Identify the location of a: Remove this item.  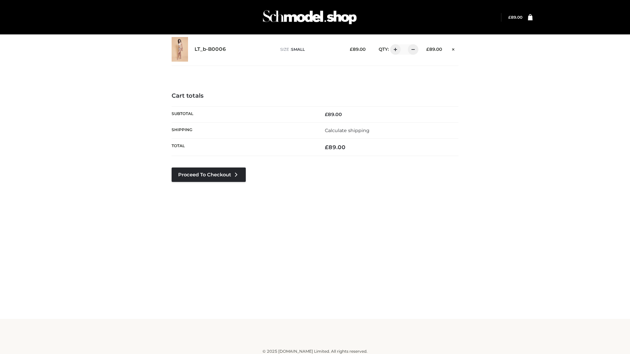
(454, 49).